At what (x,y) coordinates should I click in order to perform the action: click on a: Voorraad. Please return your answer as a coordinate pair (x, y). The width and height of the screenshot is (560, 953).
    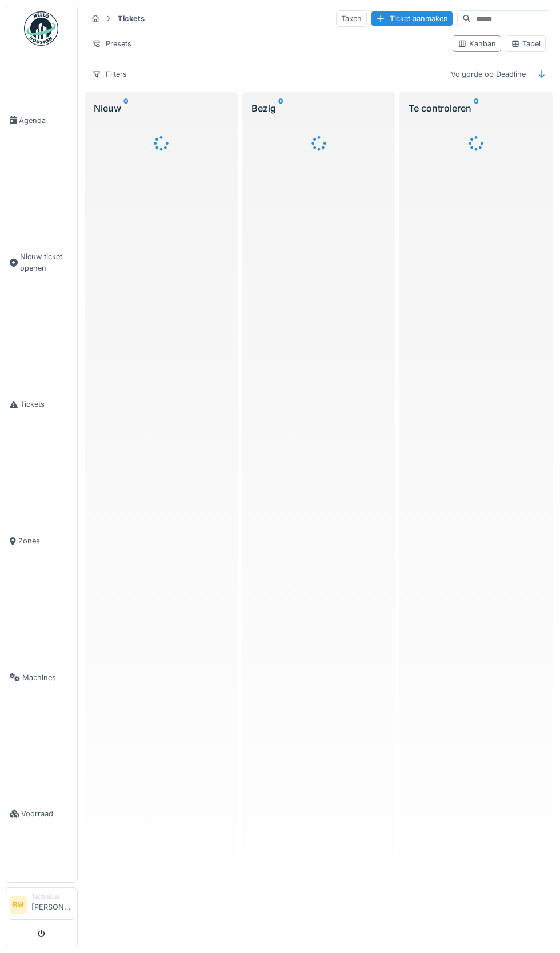
    Looking at the image, I should click on (41, 814).